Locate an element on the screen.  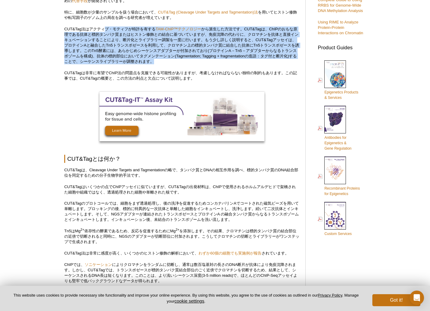
span: Antibodies for Epigenetics & Gene Regulation is located at coordinates (338, 143).